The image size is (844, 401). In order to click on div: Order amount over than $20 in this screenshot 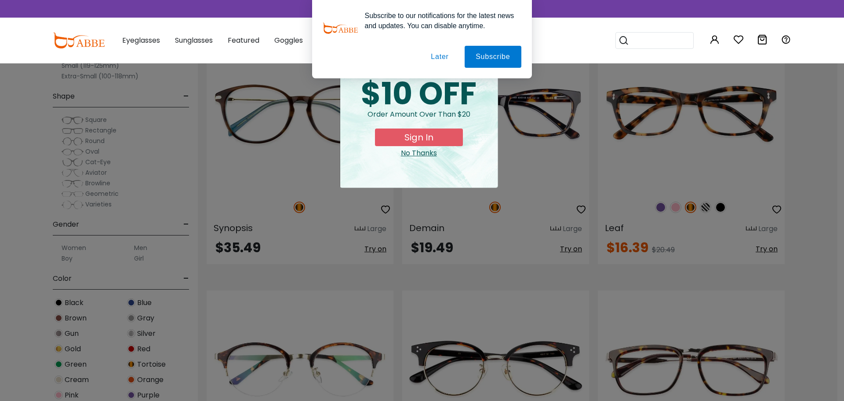, I will do `click(419, 119)`.